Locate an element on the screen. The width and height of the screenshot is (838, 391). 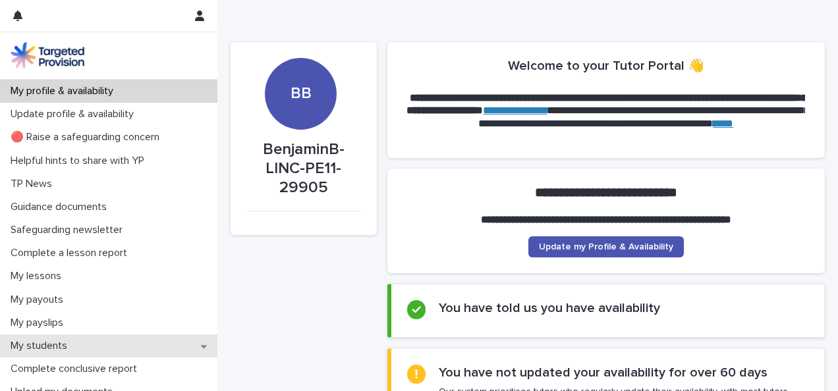
p: My lessons is located at coordinates (38, 276).